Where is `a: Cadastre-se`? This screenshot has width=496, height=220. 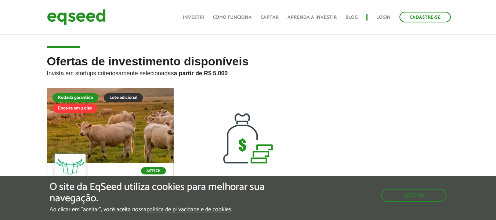 a: Cadastre-se is located at coordinates (426, 17).